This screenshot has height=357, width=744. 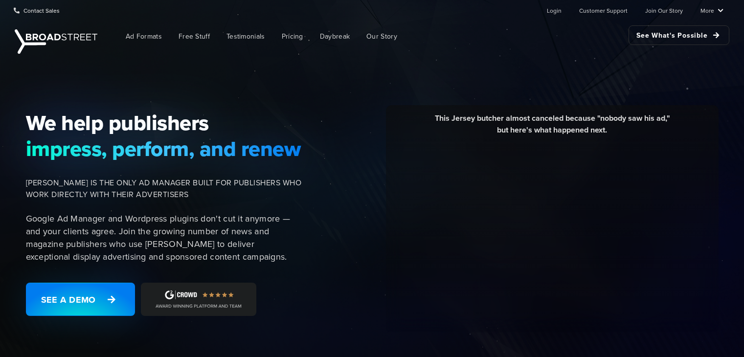 What do you see at coordinates (246, 36) in the screenshot?
I see `span: Testimonials` at bounding box center [246, 36].